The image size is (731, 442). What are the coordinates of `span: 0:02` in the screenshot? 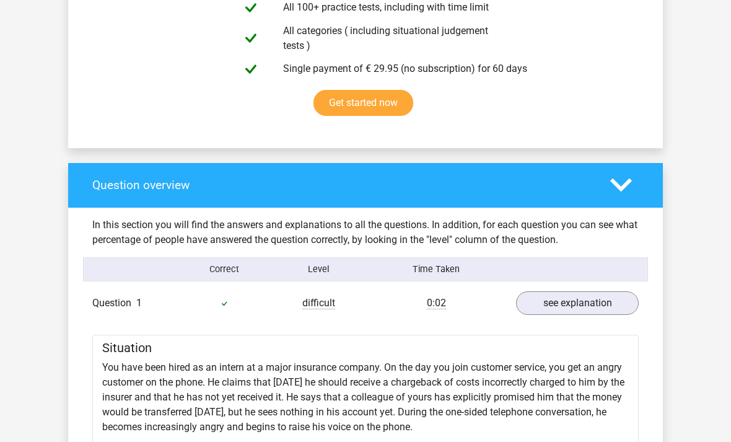 It's located at (436, 304).